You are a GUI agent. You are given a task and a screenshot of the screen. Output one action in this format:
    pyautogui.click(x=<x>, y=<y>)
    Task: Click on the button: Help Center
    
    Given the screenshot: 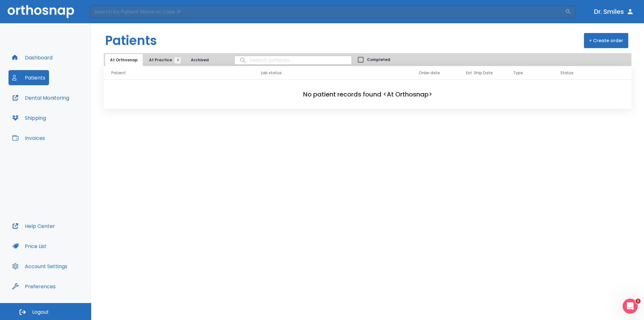 What is the action you would take?
    pyautogui.click(x=33, y=226)
    